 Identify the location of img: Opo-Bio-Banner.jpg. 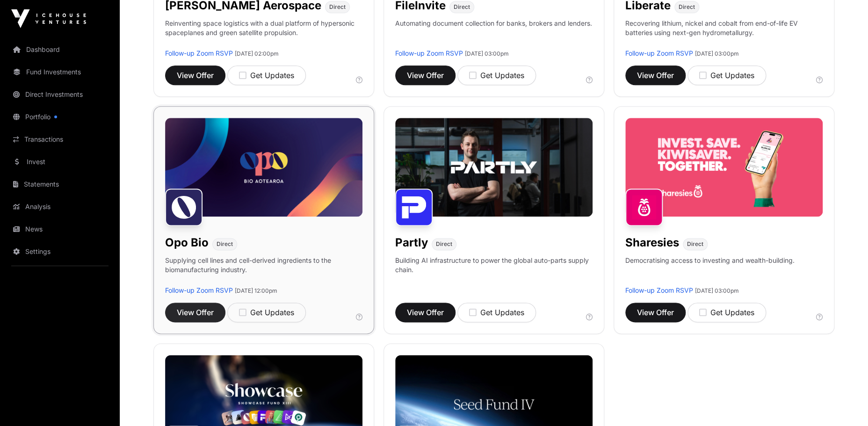
(264, 167).